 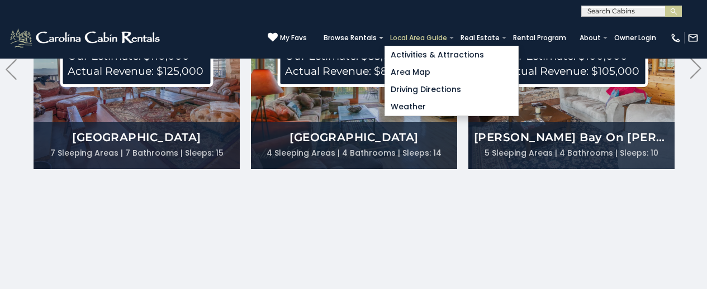 I want to click on a: Driving Directions, so click(x=451, y=89).